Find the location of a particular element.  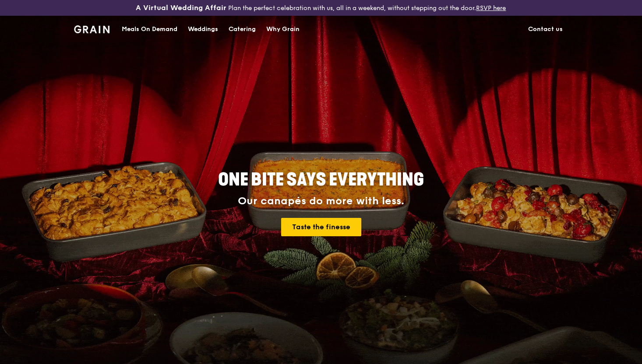

a: RSVP here is located at coordinates (491, 8).